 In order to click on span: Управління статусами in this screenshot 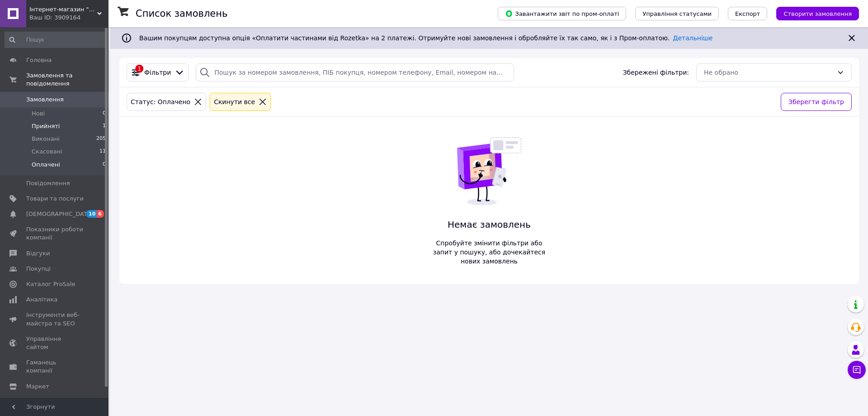, I will do `click(677, 13)`.